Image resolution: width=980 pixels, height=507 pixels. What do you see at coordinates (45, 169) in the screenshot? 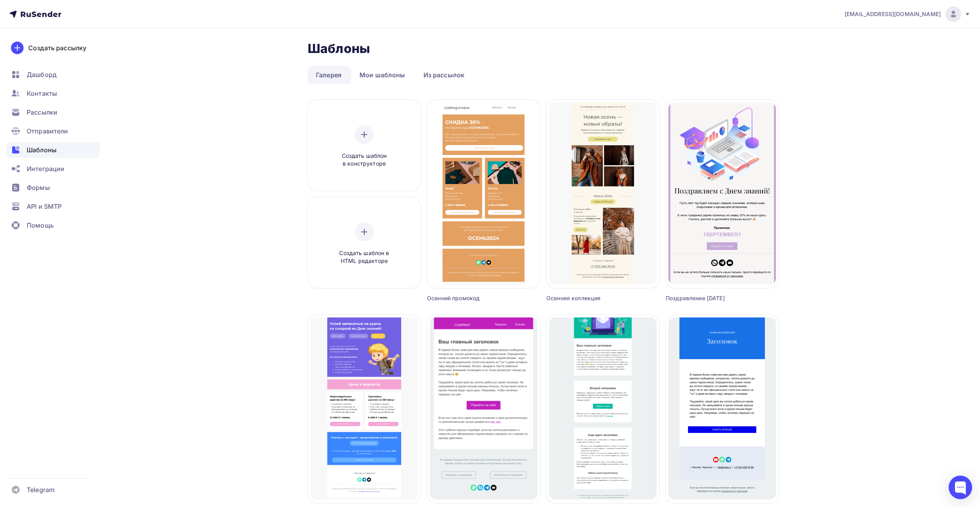
I see `span: Интеграции` at bounding box center [45, 169].